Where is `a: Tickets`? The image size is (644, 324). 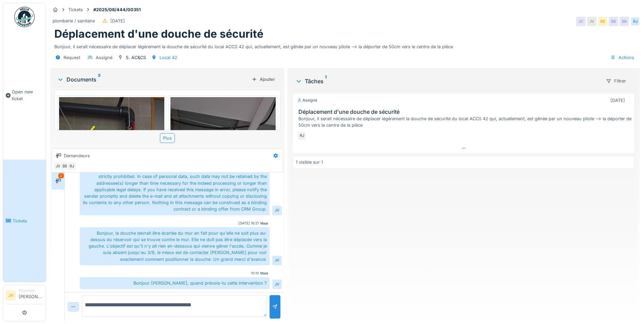 a: Tickets is located at coordinates (25, 221).